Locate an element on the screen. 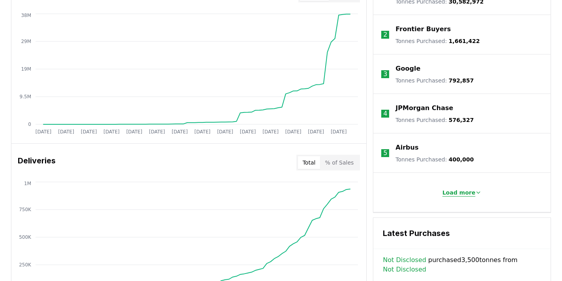 The image size is (562, 281). a: Airbus is located at coordinates (407, 148).